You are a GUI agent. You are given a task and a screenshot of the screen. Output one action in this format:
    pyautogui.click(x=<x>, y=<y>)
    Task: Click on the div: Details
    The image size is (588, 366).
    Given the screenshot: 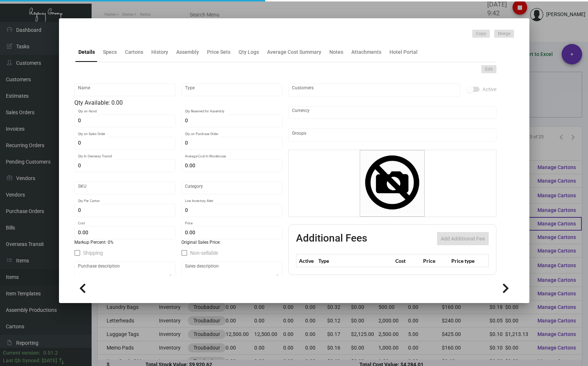 What is the action you would take?
    pyautogui.click(x=86, y=52)
    